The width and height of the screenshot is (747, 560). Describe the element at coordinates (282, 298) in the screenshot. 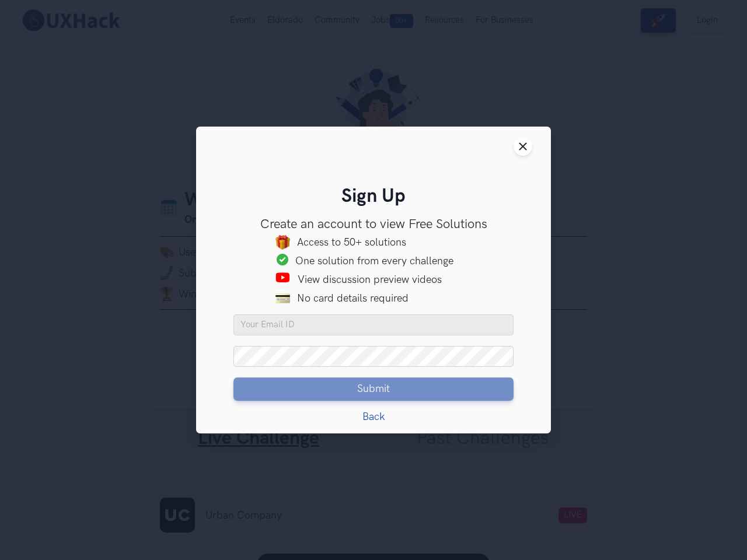

I see `img: card` at that location.